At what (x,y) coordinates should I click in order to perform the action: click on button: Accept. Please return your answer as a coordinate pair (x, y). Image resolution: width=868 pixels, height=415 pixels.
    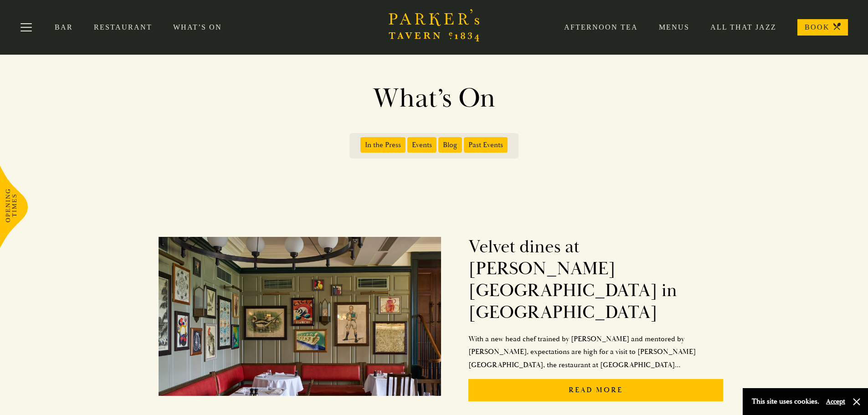
    Looking at the image, I should click on (835, 402).